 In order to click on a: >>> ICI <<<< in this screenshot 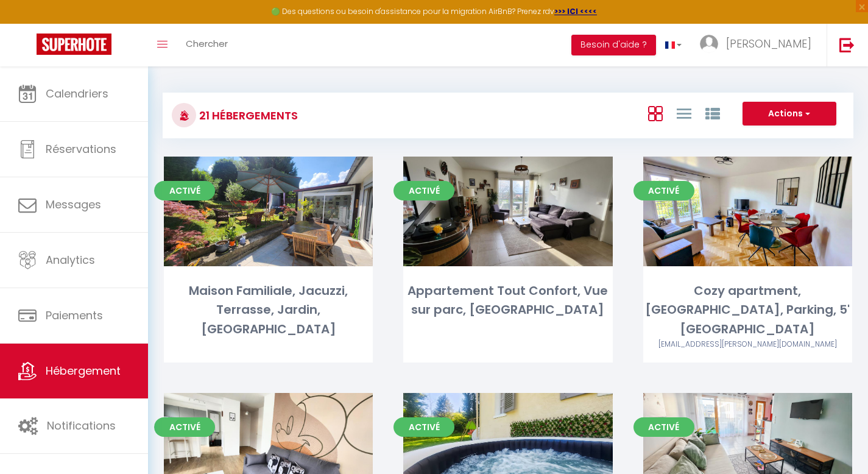, I will do `click(575, 11)`.